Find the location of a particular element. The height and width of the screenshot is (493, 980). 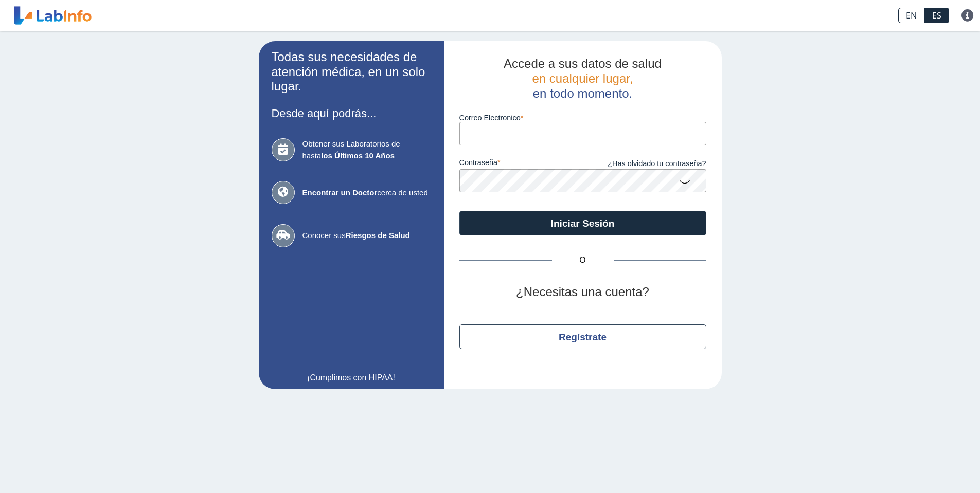

h2: Todas sus necesidades de atención médica, en un solo lugar. is located at coordinates (351, 72).